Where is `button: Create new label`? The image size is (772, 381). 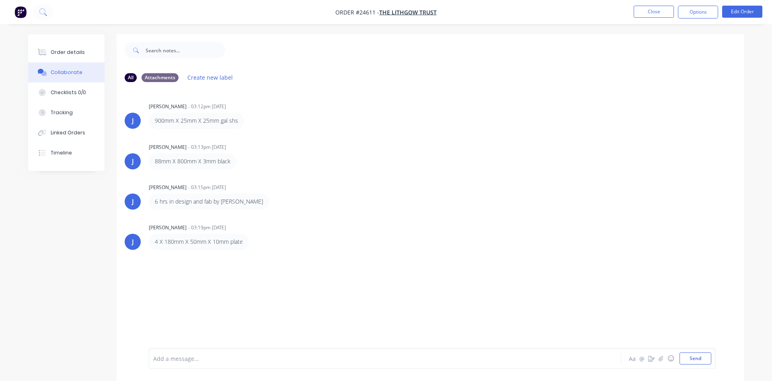 button: Create new label is located at coordinates (210, 77).